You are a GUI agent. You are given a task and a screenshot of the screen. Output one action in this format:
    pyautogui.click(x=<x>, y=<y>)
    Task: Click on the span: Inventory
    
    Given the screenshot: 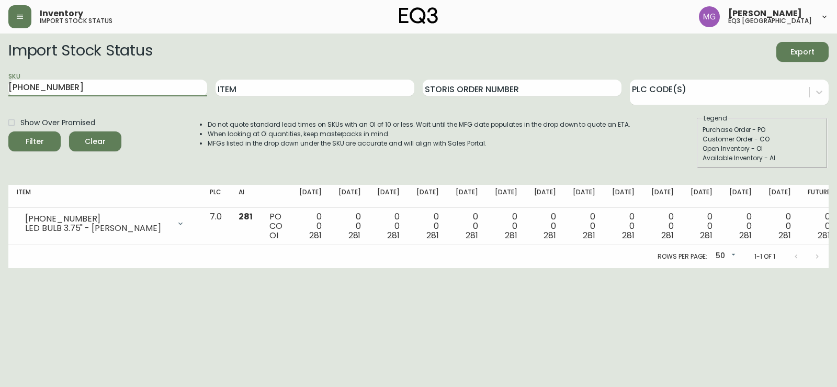 What is the action you would take?
    pyautogui.click(x=61, y=14)
    